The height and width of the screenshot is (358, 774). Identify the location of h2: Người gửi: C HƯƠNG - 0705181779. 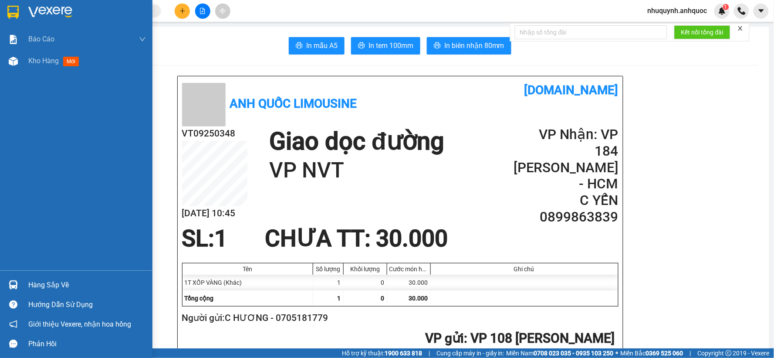
(398, 317).